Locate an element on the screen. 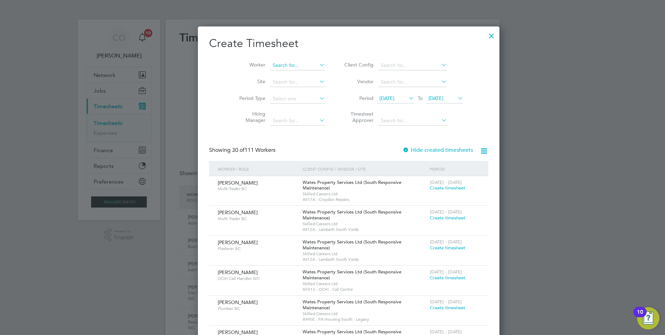 Image resolution: width=665 pixels, height=335 pixels. div: 10 is located at coordinates (640, 316).